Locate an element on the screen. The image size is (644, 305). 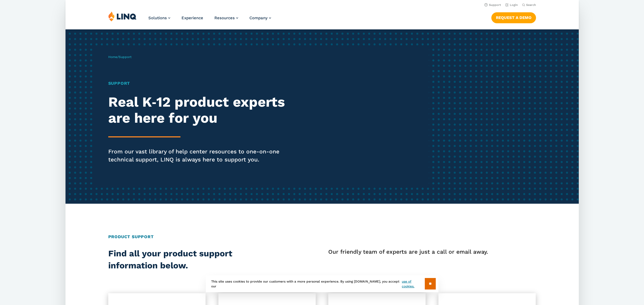
span: Support is located at coordinates (125, 57).